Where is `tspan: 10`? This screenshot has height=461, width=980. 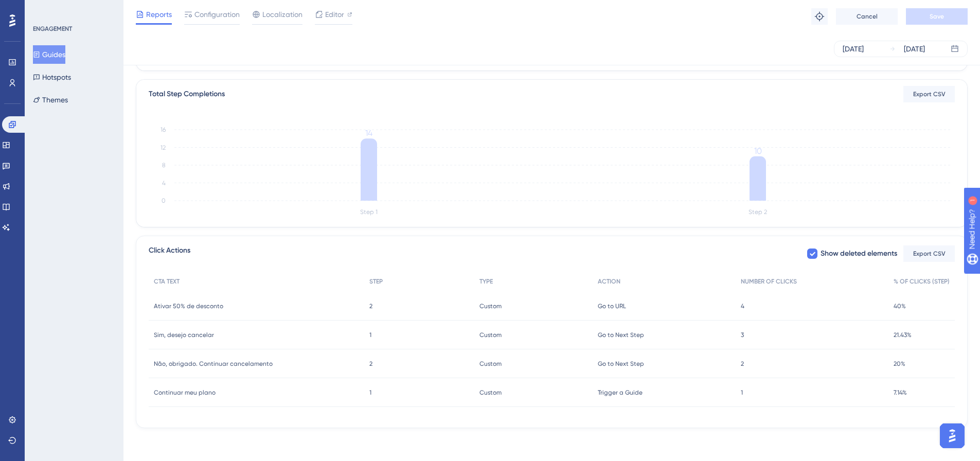
tspan: 10 is located at coordinates (758, 151).